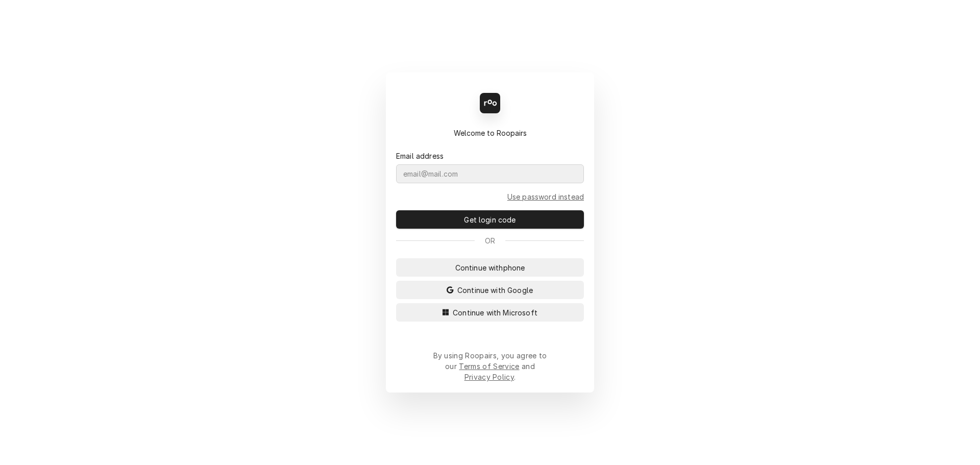 Image resolution: width=980 pixels, height=465 pixels. Describe the element at coordinates (489, 219) in the screenshot. I see `span: Get login code` at that location.